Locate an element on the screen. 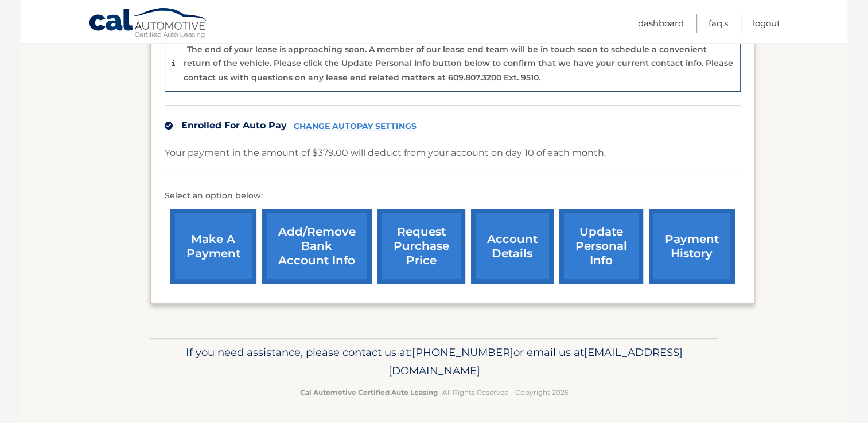  a: Cal Automotive is located at coordinates (149, 24).